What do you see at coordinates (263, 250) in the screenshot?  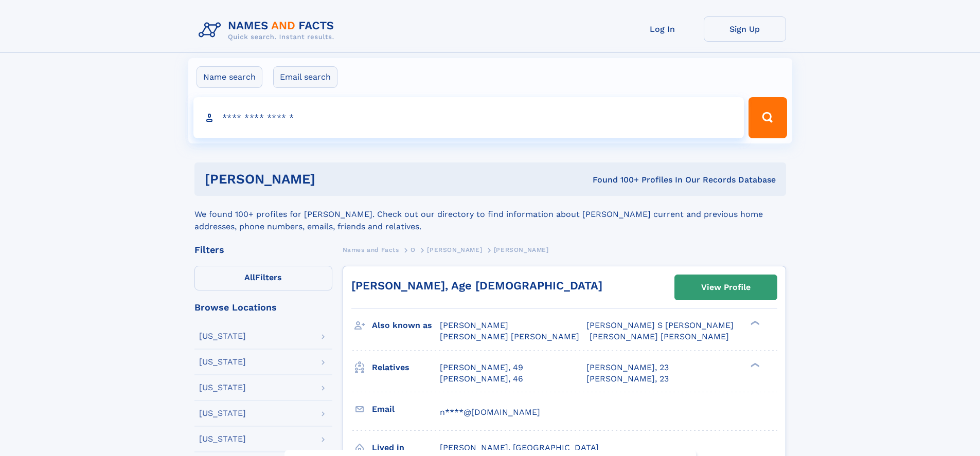 I see `div: Filters` at bounding box center [263, 250].